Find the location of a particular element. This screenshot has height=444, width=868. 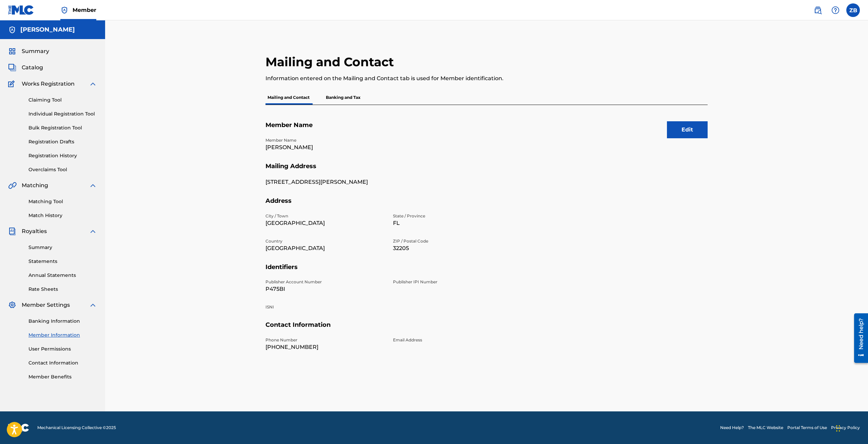

a: User Permissions is located at coordinates (63, 348).